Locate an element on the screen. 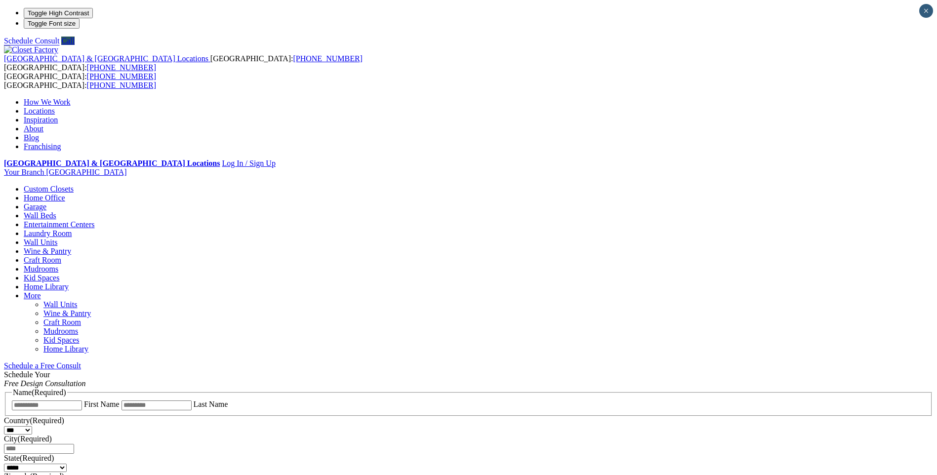 Image resolution: width=937 pixels, height=475 pixels. a: Garage is located at coordinates (35, 207).